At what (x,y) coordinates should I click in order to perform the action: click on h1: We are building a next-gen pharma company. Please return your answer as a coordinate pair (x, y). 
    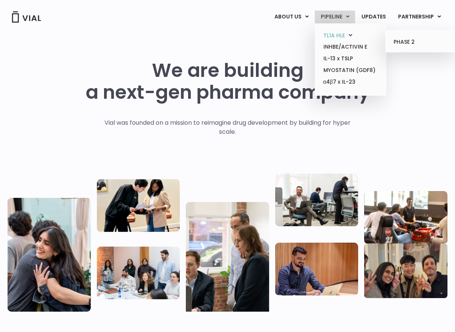
    Looking at the image, I should click on (227, 81).